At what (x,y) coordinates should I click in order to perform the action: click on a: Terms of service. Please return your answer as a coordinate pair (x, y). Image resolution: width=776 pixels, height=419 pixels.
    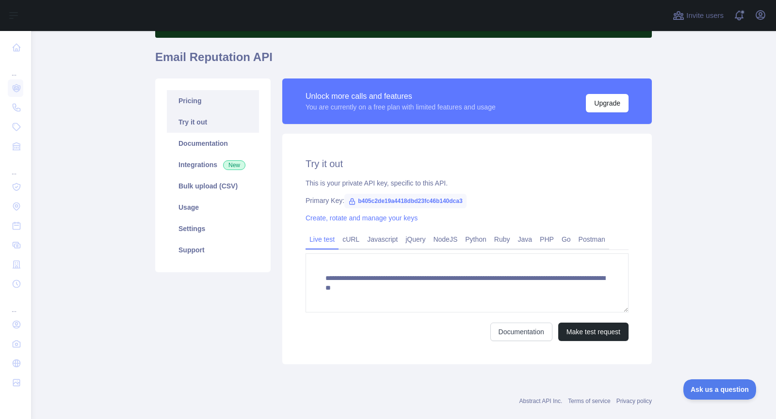
    Looking at the image, I should click on (589, 401).